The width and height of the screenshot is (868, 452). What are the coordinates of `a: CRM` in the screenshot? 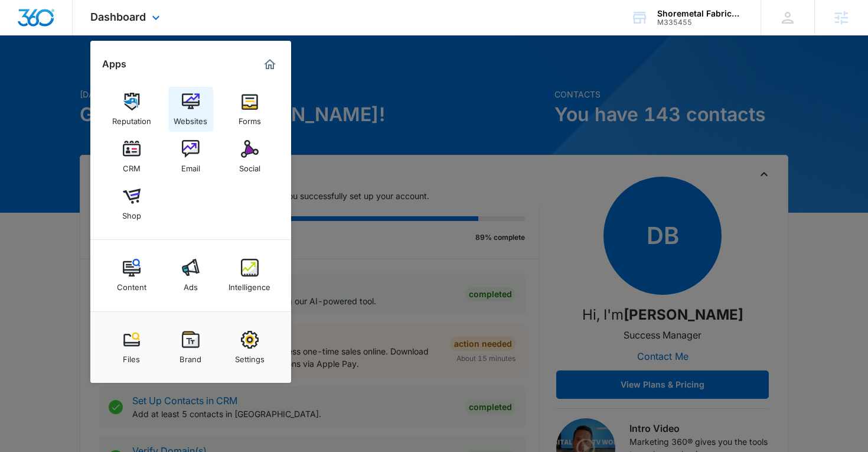 It's located at (132, 156).